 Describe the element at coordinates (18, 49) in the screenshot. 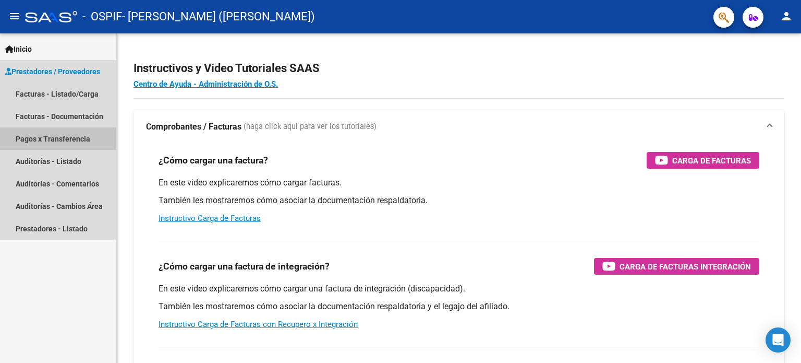

I see `span: Inicio` at that location.